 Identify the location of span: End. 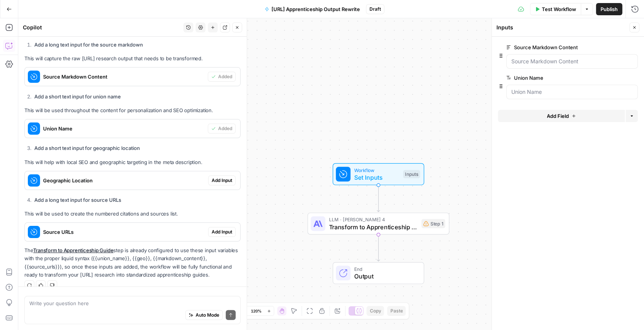
(385, 269).